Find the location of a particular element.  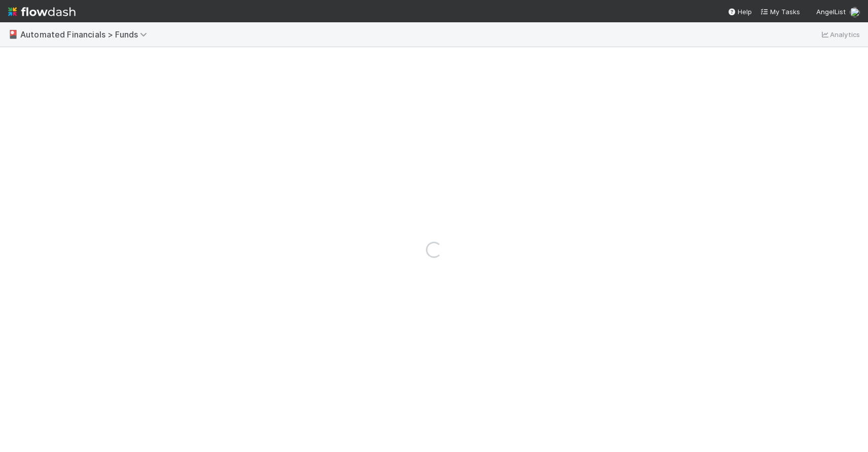

span: My Tasks is located at coordinates (780, 12).